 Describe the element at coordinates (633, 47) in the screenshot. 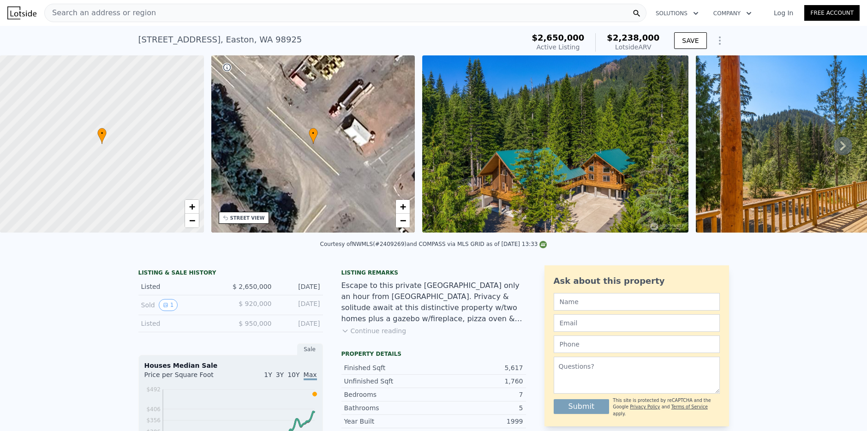

I see `div: Lotside ARV` at that location.